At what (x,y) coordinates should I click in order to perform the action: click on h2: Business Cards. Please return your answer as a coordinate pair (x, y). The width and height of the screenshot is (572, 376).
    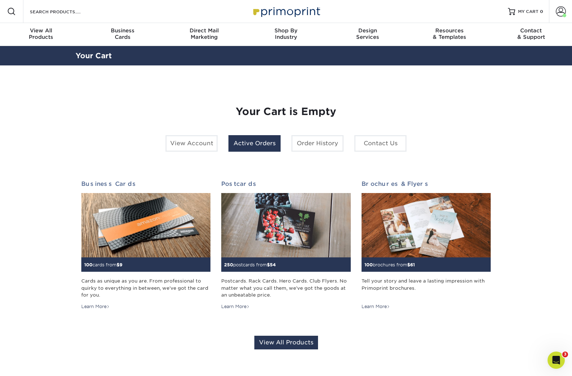
    Looking at the image, I should click on (146, 184).